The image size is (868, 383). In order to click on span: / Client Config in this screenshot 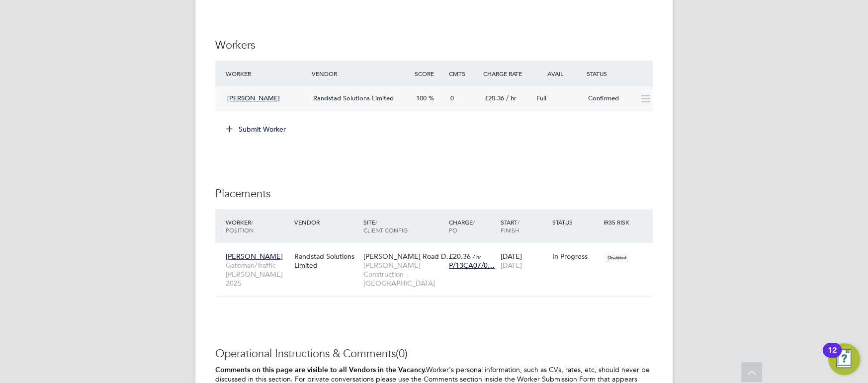, I will do `click(385, 226)`.